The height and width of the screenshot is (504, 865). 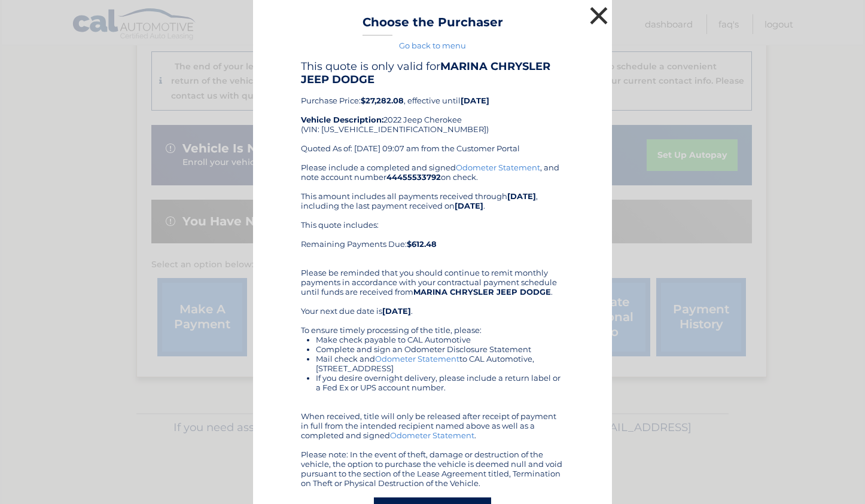 I want to click on h4: This quote is only valid for, so click(x=432, y=73).